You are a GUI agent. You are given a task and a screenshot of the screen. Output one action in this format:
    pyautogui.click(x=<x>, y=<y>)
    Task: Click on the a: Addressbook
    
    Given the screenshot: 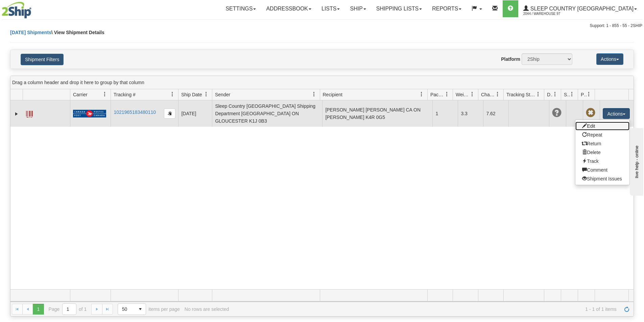 What is the action you would take?
    pyautogui.click(x=288, y=9)
    